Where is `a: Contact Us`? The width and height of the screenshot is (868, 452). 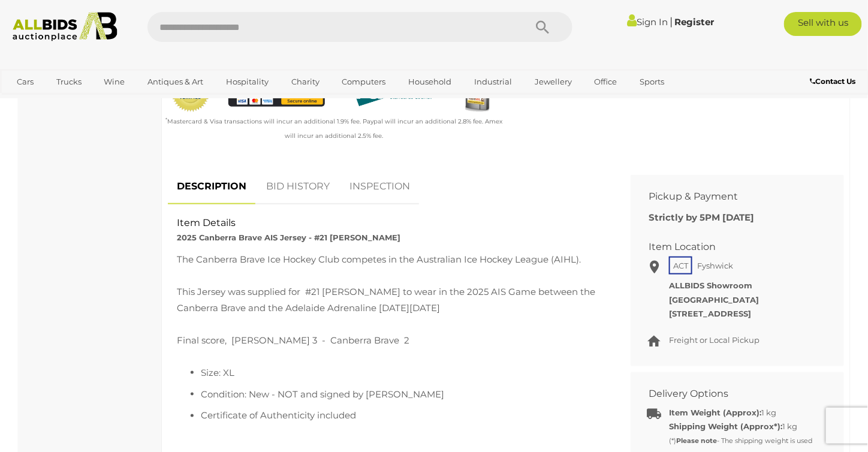 a: Contact Us is located at coordinates (835, 82).